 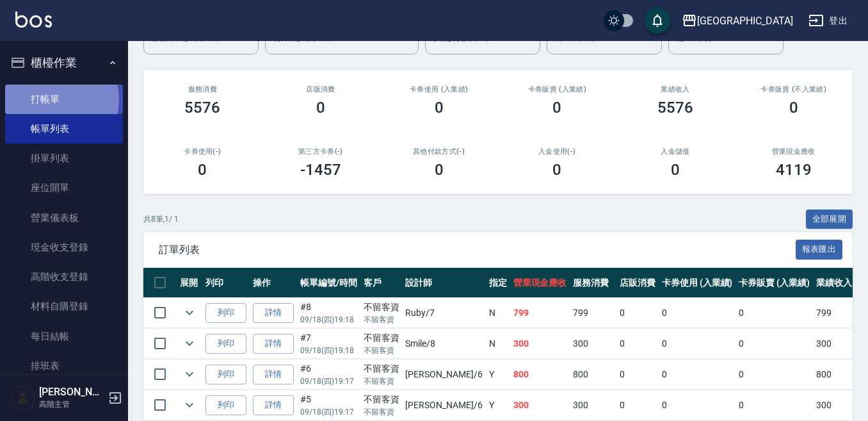 I want to click on td: #8, so click(x=328, y=312).